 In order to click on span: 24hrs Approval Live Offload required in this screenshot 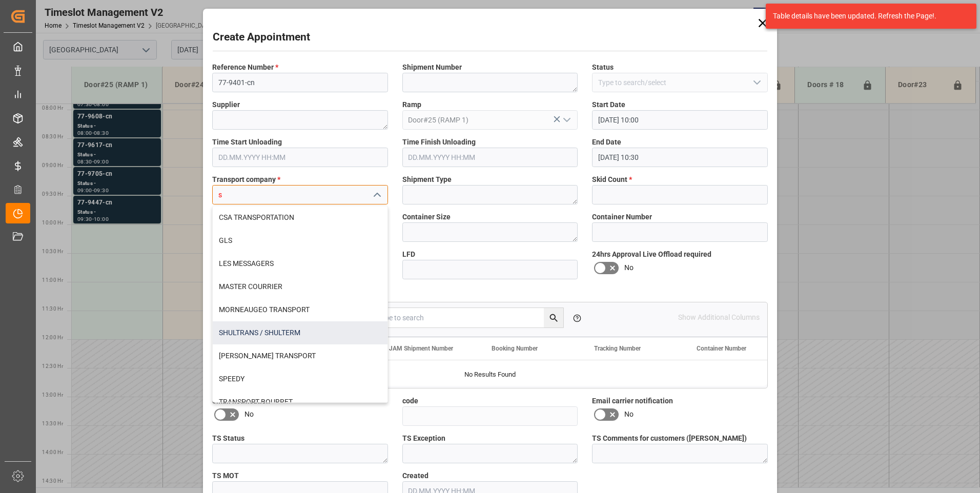, I will do `click(652, 254)`.